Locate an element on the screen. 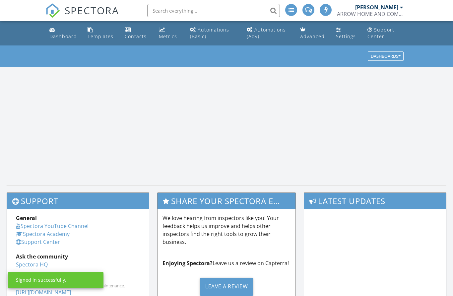  div: Templates is located at coordinates (100, 36).